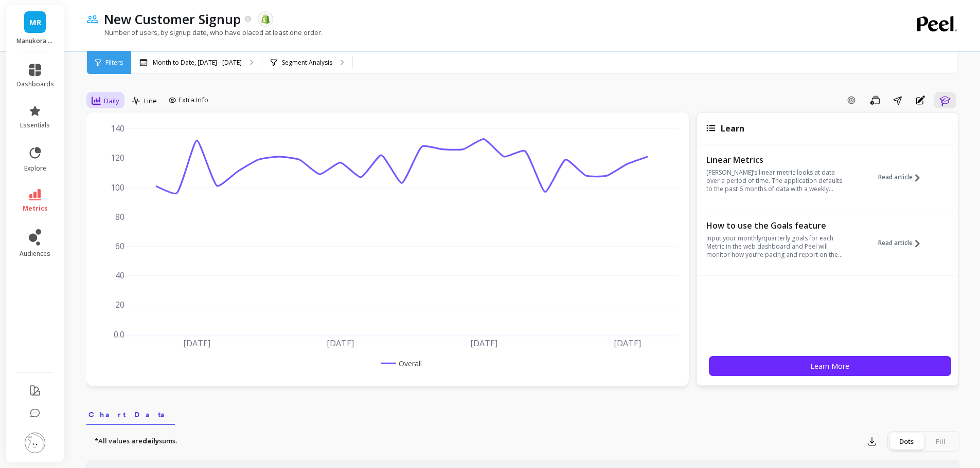  Describe the element at coordinates (907, 441) in the screenshot. I see `div: Dots` at that location.